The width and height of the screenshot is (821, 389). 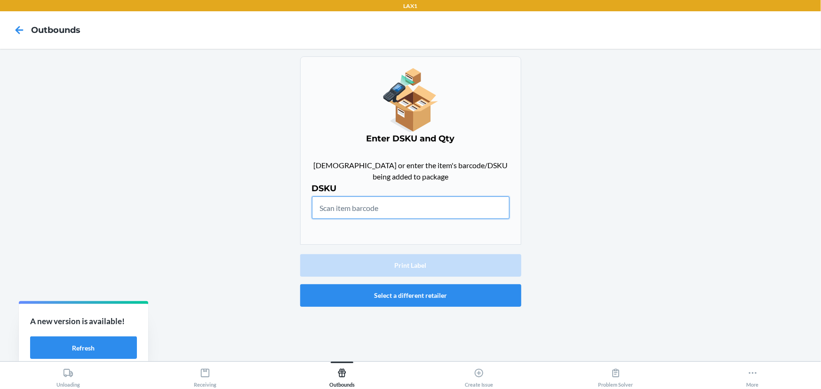 What do you see at coordinates (205, 375) in the screenshot?
I see `button: Receiving` at bounding box center [205, 375].